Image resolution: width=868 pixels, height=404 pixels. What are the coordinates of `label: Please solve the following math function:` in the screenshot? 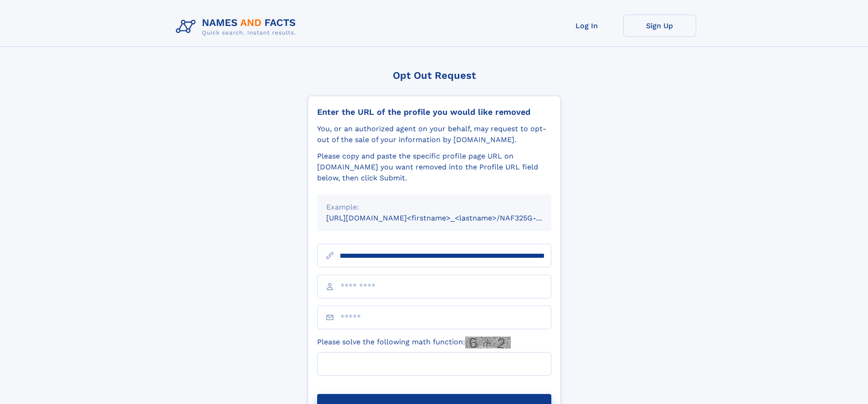 It's located at (414, 342).